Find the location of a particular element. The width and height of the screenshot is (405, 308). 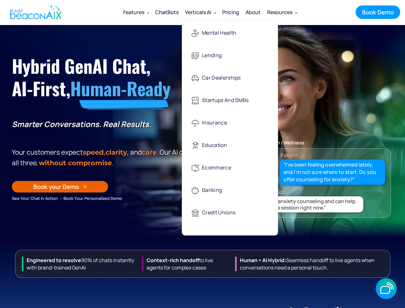

a: Book Demo is located at coordinates (378, 12).